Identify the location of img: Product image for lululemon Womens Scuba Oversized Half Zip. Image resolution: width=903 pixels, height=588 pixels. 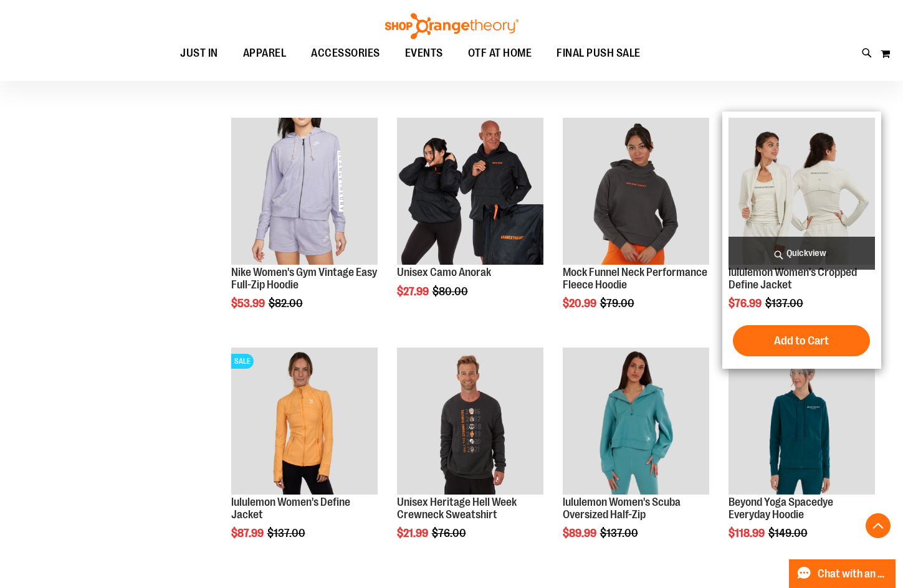
(636, 421).